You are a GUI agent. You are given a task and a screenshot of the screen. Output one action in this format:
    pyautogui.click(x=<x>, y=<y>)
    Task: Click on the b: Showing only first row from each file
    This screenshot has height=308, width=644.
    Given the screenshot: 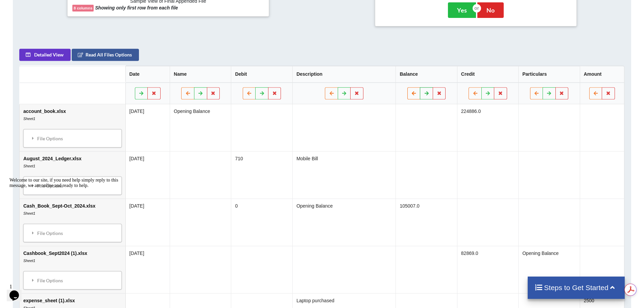 What is the action you would take?
    pyautogui.click(x=136, y=8)
    